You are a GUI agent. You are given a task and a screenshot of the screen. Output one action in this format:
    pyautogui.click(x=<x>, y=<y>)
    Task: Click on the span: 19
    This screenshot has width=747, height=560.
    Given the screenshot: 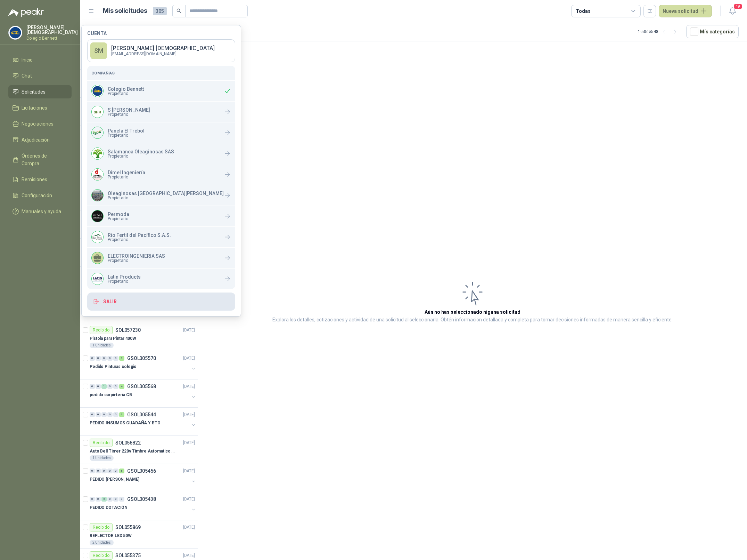 What is the action you would take?
    pyautogui.click(x=738, y=6)
    